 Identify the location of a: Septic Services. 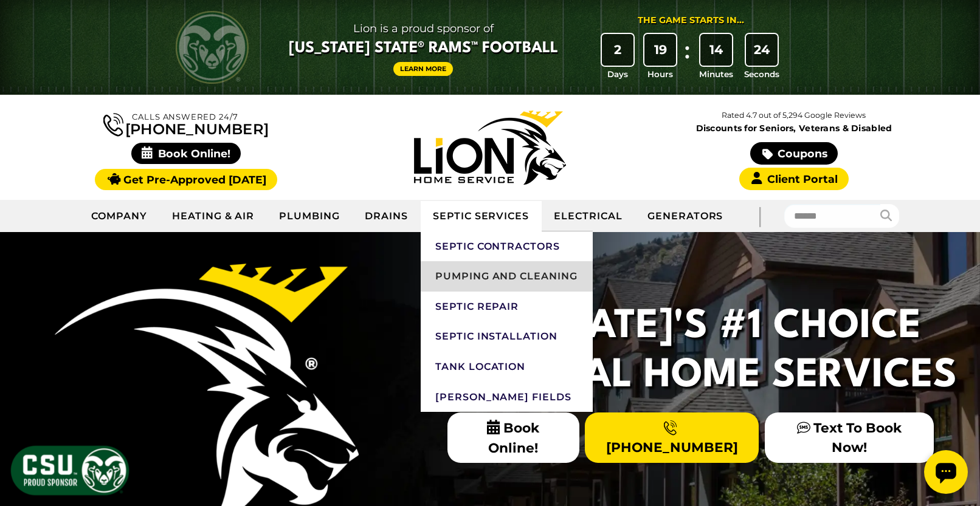
(481, 216).